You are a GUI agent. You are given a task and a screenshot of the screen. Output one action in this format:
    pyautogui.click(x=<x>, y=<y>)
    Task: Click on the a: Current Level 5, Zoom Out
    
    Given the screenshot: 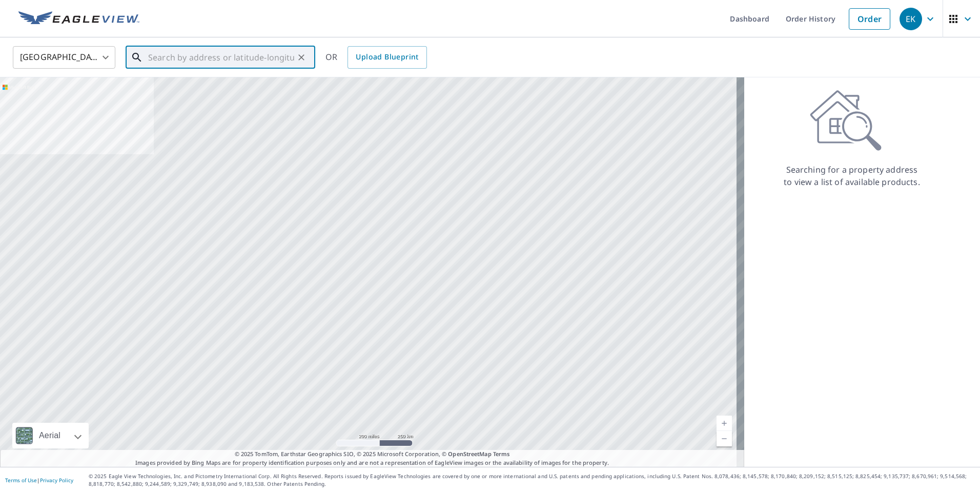 What is the action you would take?
    pyautogui.click(x=725, y=439)
    